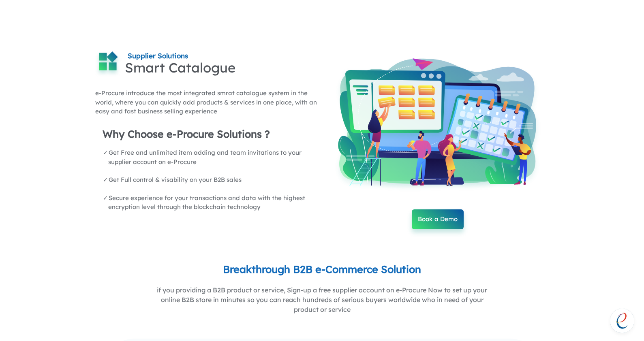 The width and height of the screenshot is (644, 341). What do you see at coordinates (438, 219) in the screenshot?
I see `button: Book a Demo` at bounding box center [438, 219].